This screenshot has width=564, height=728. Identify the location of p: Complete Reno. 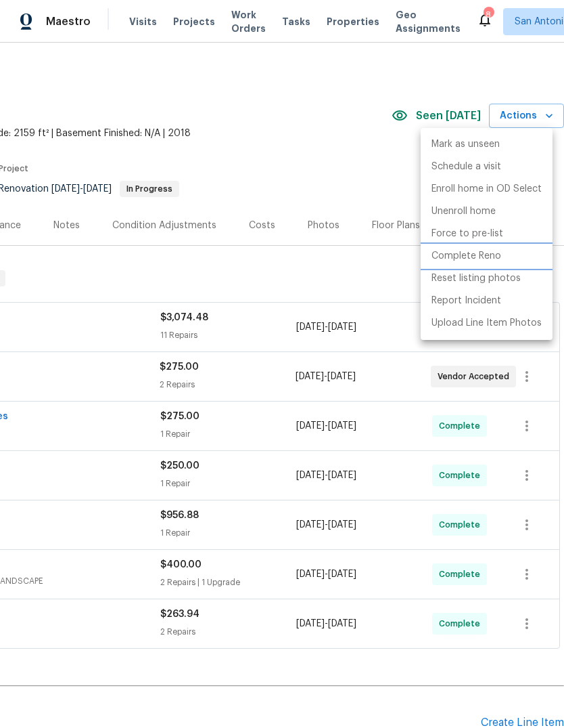
(466, 256).